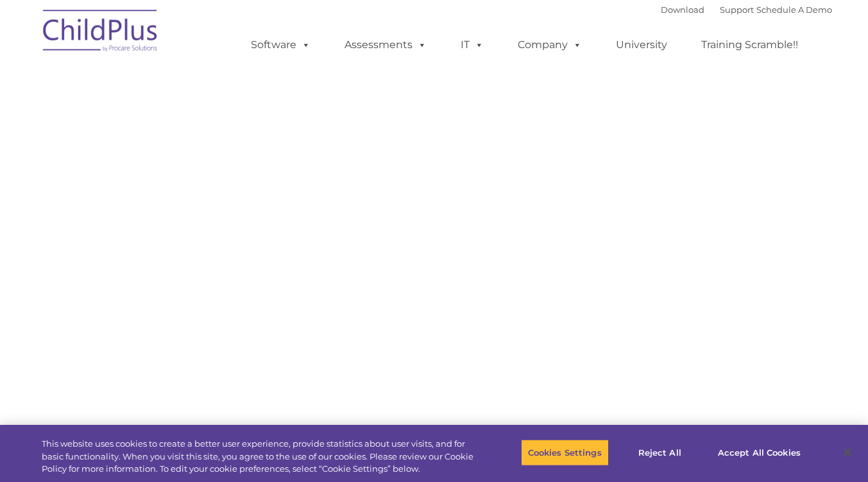  Describe the element at coordinates (259, 456) in the screenshot. I see `div: This website uses cookies to create a better user experience, provide statistics about user visit...` at that location.